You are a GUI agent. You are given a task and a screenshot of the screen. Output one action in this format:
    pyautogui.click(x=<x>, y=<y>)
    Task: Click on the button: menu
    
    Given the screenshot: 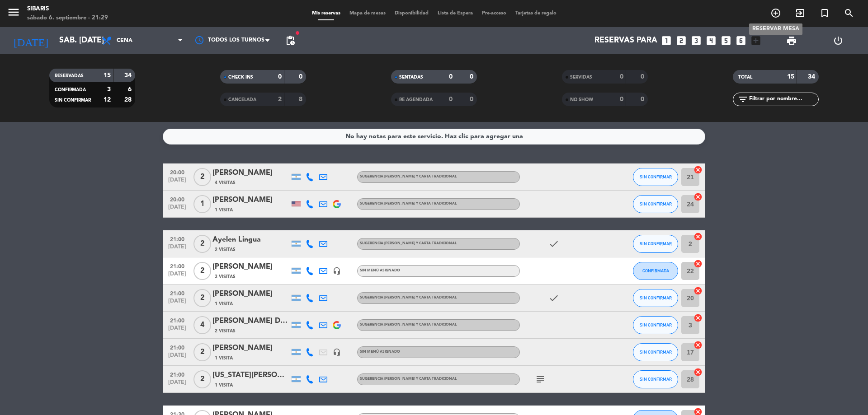 What is the action you would take?
    pyautogui.click(x=14, y=14)
    